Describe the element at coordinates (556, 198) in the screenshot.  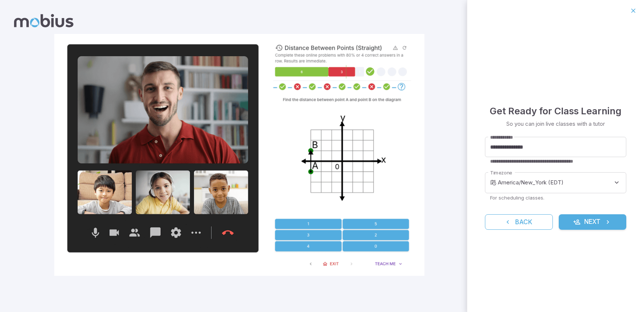
I see `p: For scheduling classes.` at that location.